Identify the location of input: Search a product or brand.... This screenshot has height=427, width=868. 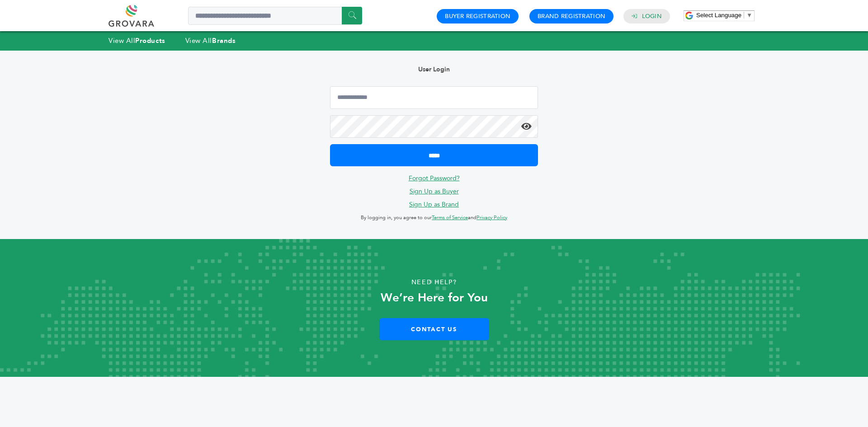
(275, 16).